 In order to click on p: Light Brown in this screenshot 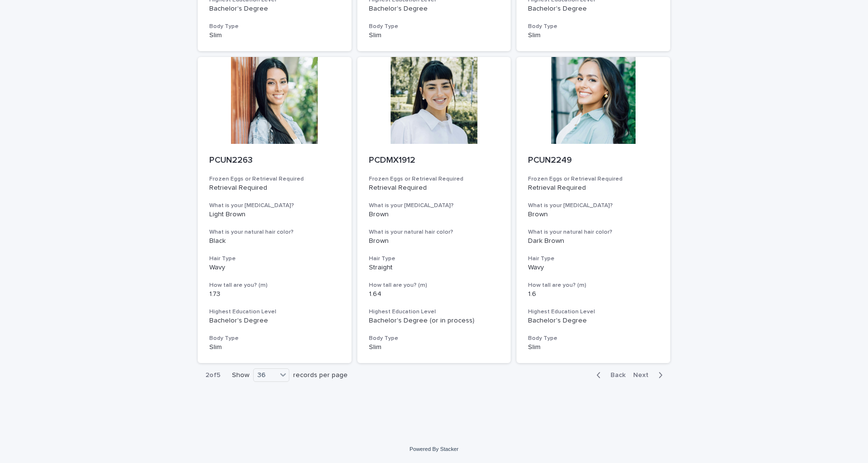, I will do `click(274, 214)`.